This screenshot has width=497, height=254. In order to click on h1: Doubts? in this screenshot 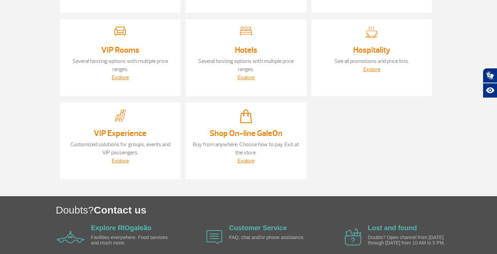, I will do `click(276, 210)`.